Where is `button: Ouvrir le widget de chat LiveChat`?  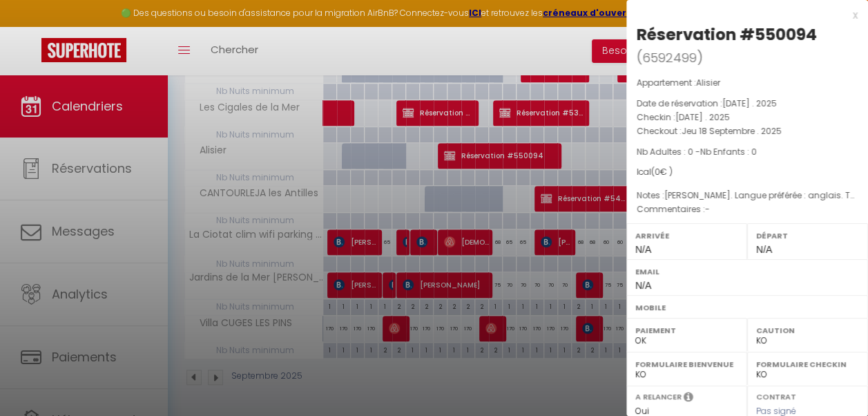
button: Ouvrir le widget de chat LiveChat is located at coordinates (32, 27).